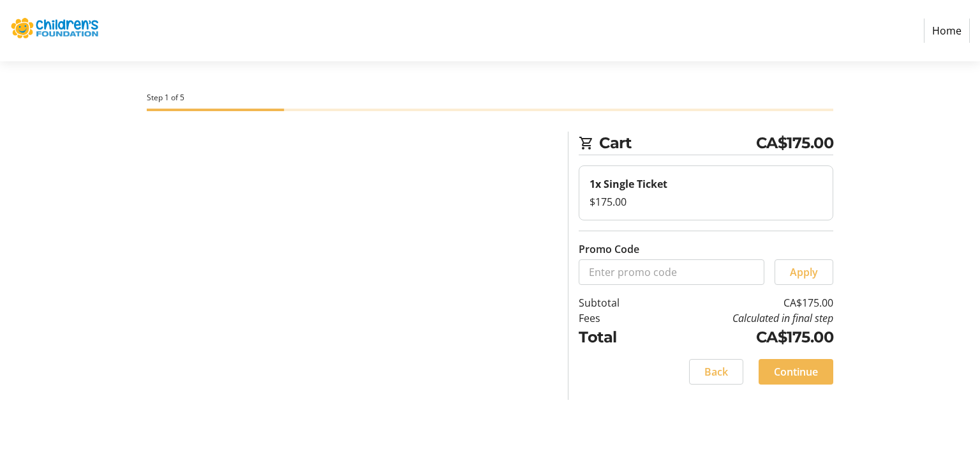 The height and width of the screenshot is (474, 980). Describe the element at coordinates (628, 184) in the screenshot. I see `strong: 1x Single Ticket` at that location.